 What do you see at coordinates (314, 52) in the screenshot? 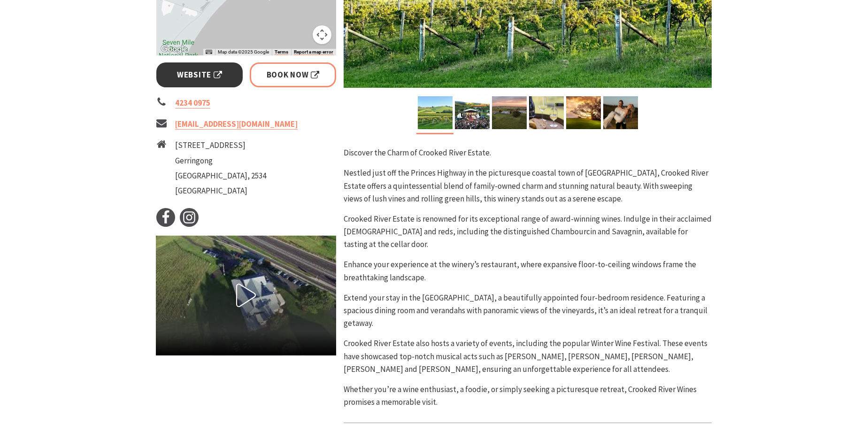
I see `a: Report a map error` at bounding box center [314, 52].